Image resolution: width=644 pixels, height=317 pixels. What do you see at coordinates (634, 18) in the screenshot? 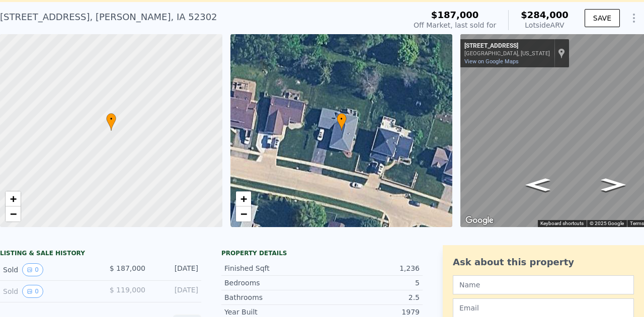
I see `button: Show Options` at bounding box center [634, 18].